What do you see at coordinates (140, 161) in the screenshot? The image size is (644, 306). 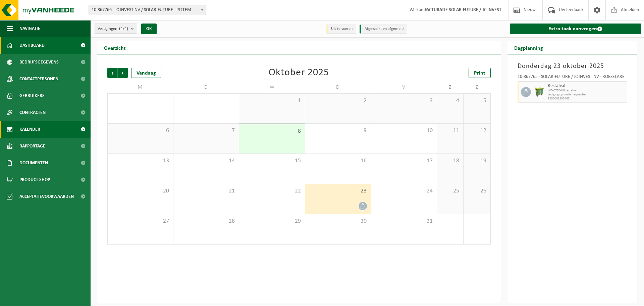 I see `span: 13` at bounding box center [140, 161].